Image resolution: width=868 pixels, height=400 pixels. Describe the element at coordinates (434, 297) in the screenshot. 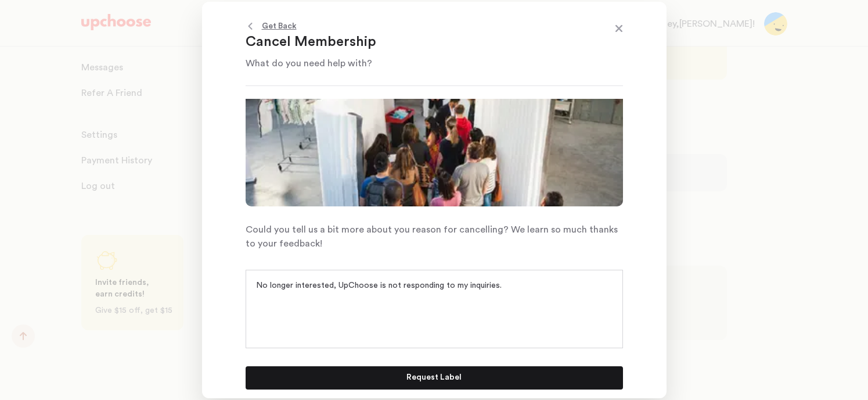

I see `textarea: No longer interested, UpChoose is not responding to my inquiries.` at that location.